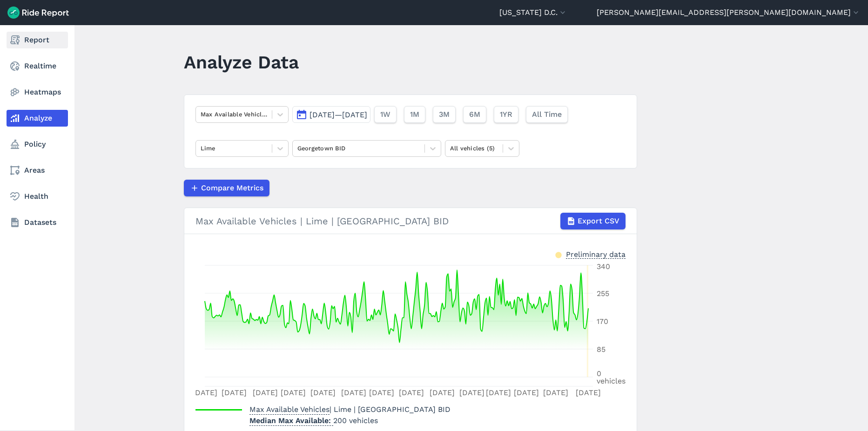  I want to click on a: Health, so click(37, 196).